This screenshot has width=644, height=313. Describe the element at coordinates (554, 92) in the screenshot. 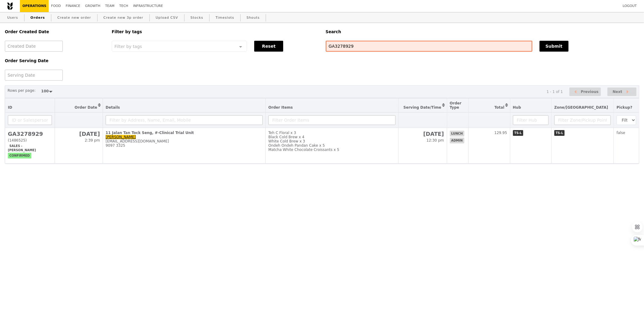

I see `div: 1 - 1 of 1` at that location.